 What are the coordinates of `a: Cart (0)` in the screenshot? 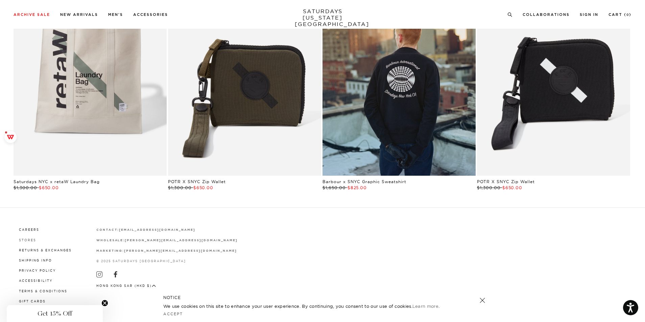 It's located at (620, 15).